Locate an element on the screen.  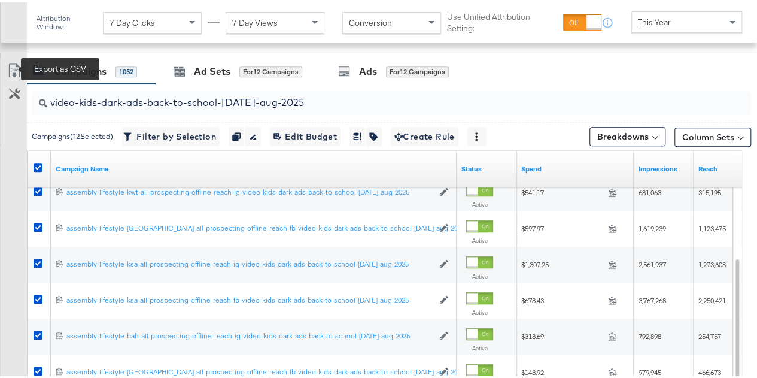
div: Ads is located at coordinates (368, 69).